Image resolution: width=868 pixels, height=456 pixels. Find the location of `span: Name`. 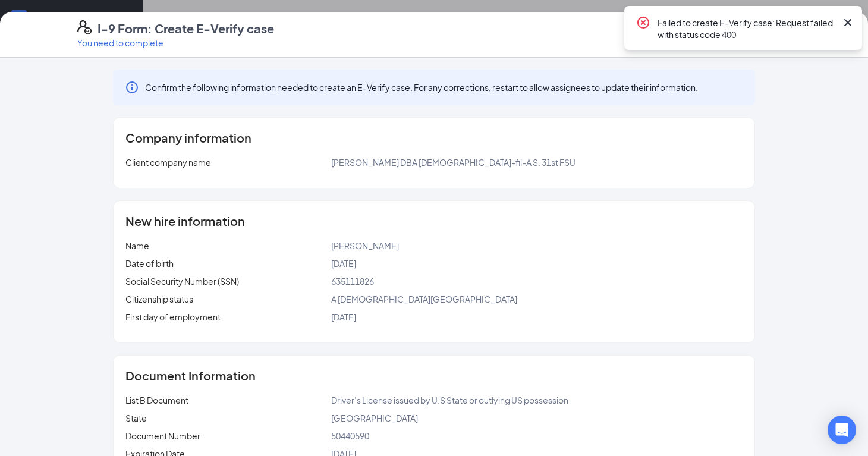

span: Name is located at coordinates (137, 245).